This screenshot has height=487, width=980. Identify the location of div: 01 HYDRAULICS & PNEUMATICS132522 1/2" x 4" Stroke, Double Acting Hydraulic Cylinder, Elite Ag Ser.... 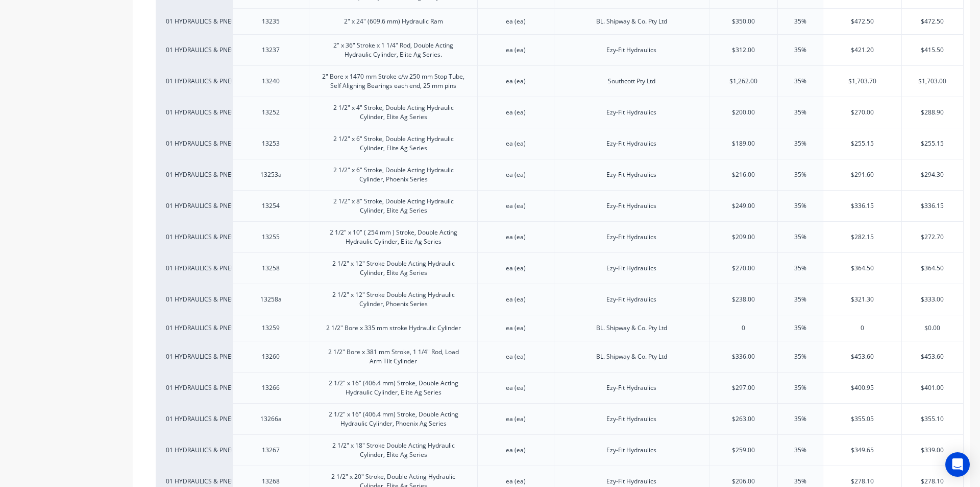
(560, 112).